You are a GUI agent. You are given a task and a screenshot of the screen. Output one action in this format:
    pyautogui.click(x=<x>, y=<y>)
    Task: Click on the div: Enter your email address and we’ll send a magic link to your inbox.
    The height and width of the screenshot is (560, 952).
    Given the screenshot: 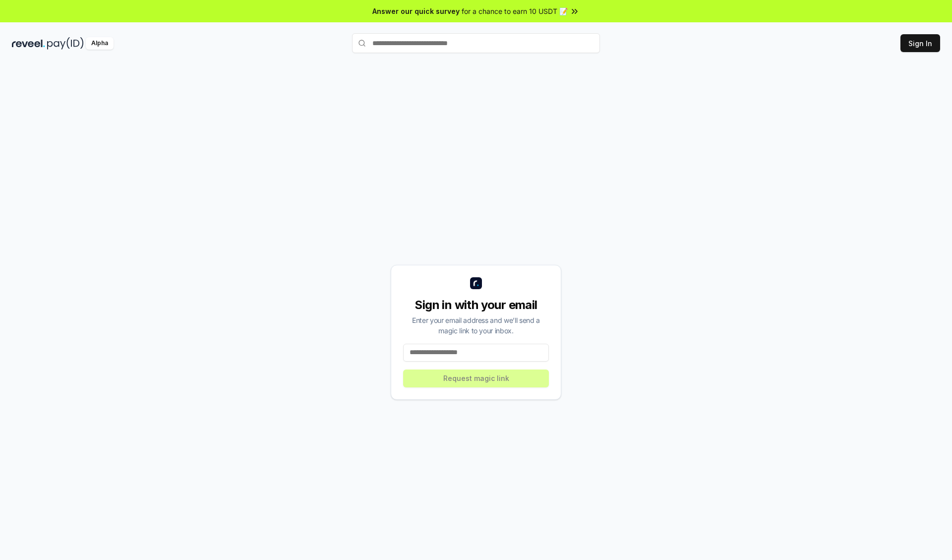 What is the action you would take?
    pyautogui.click(x=476, y=325)
    